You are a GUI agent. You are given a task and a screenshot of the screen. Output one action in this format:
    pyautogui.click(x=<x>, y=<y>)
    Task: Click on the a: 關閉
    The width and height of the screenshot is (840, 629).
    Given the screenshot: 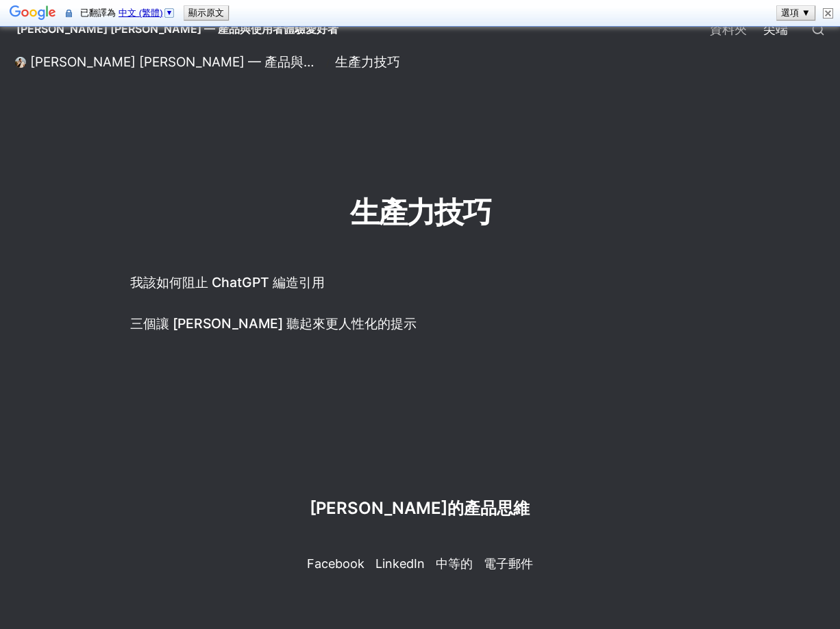 What is the action you would take?
    pyautogui.click(x=828, y=13)
    